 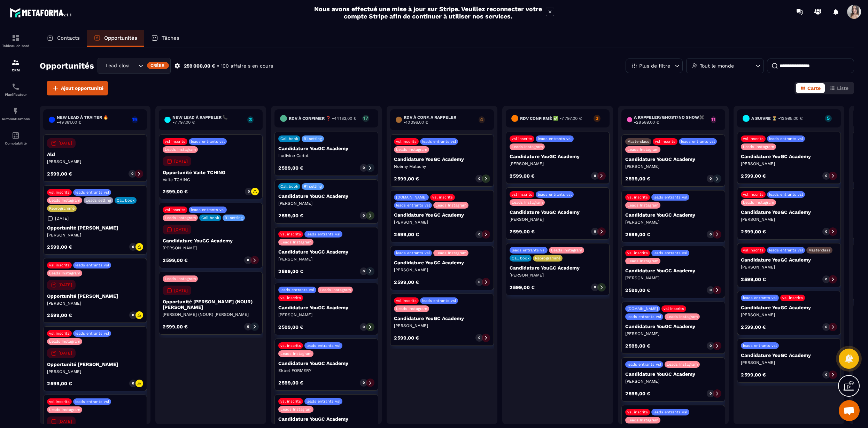 I want to click on span: 44 183,00 €, so click(x=345, y=119).